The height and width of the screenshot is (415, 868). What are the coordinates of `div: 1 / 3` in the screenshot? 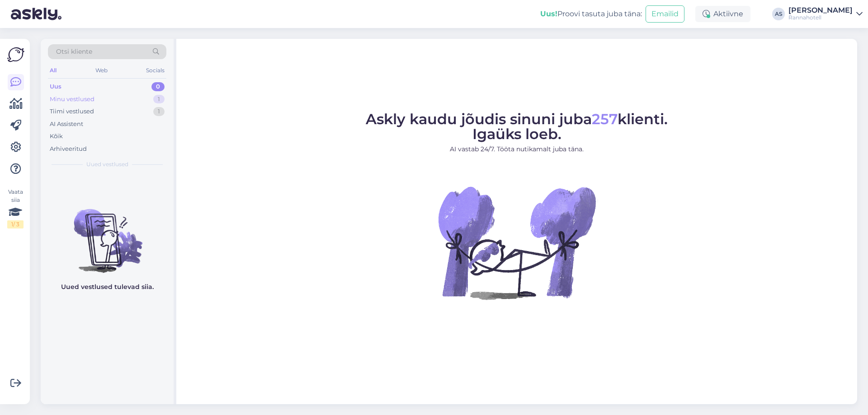 It's located at (15, 225).